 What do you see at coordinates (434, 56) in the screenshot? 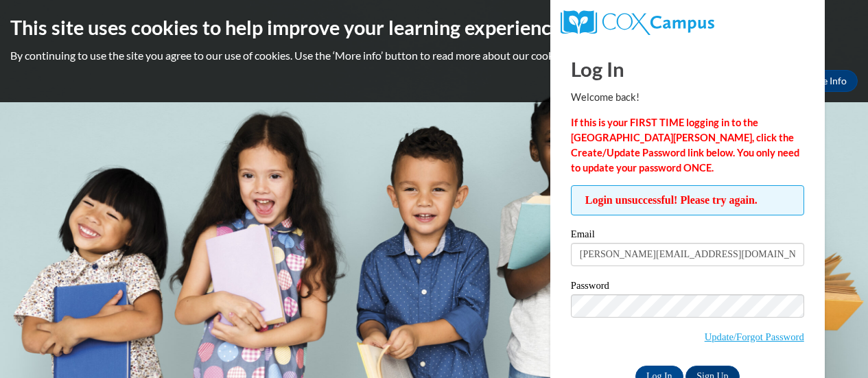
I see `p: By continuing to use the site you agree to our use of cookies. Use the ‘More info’ button to read...` at bounding box center [434, 56].